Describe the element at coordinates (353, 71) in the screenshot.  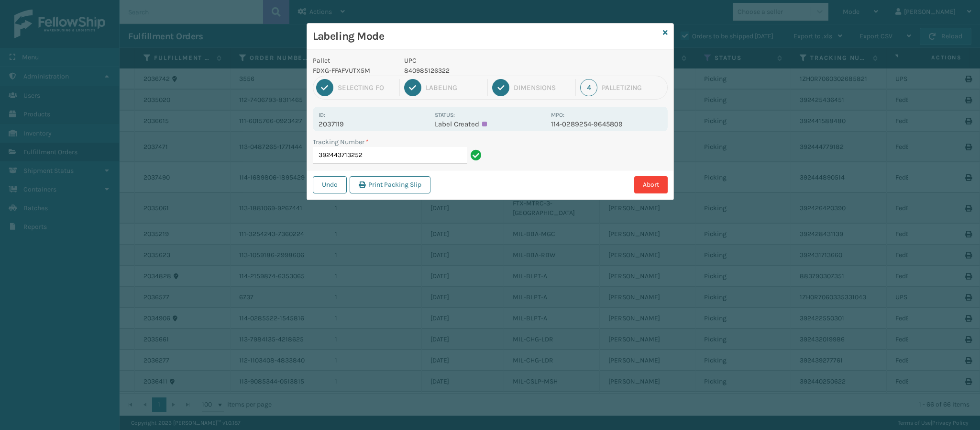
I see `p: FDXG-FFAFVUTX5M` at that location.